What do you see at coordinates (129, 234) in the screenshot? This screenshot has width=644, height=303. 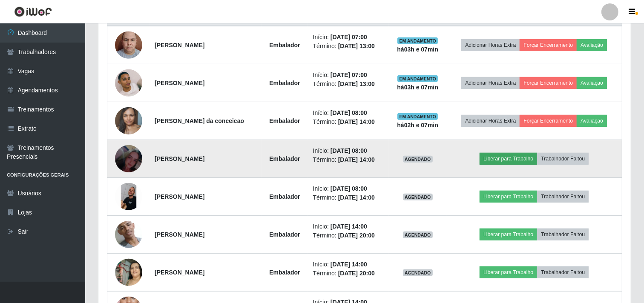 I see `img: 1703894885814.jpeg` at bounding box center [129, 234].